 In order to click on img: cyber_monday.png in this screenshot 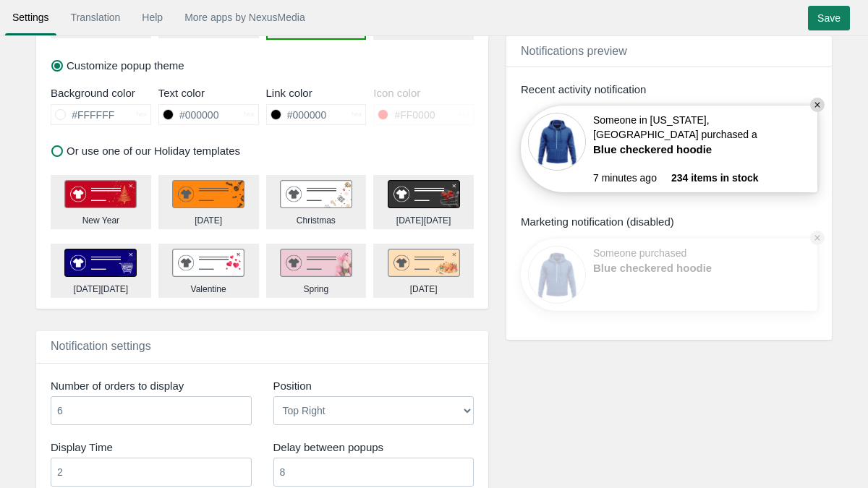, I will do `click(100, 263)`.